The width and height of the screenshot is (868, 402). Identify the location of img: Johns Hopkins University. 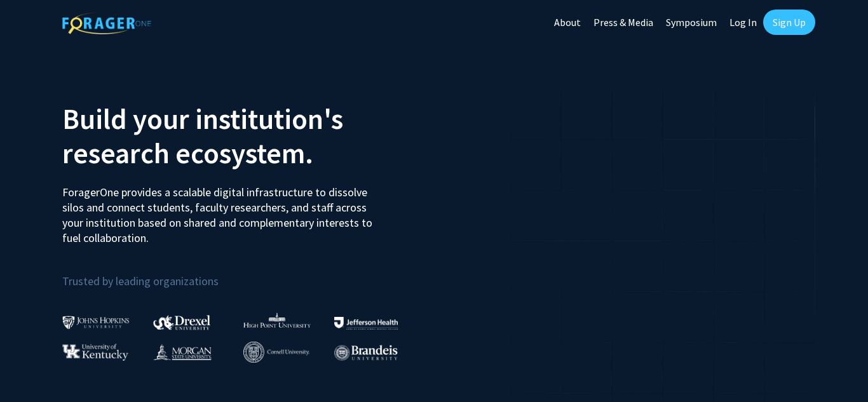
(96, 322).